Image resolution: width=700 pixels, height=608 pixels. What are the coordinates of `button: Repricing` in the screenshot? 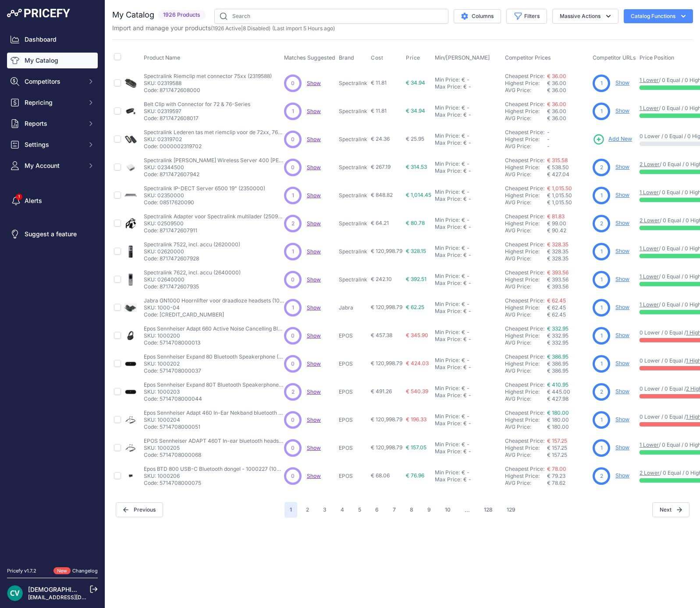 It's located at (52, 102).